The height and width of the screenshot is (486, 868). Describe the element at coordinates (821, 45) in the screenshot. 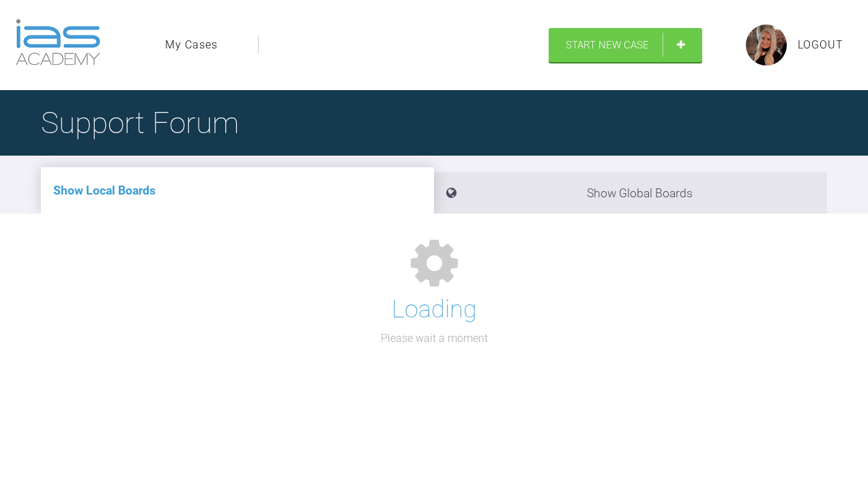

I see `span: Logout` at that location.